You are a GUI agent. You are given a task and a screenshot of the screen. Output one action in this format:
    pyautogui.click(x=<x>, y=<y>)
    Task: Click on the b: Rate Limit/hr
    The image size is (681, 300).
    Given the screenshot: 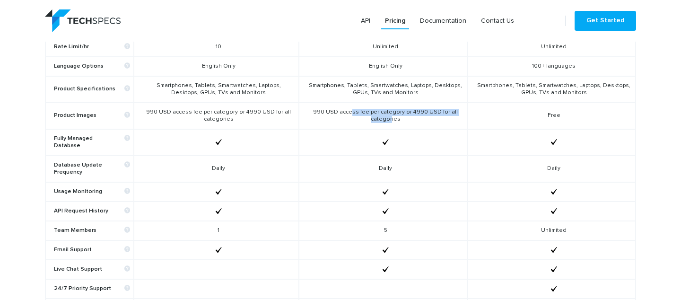 What is the action you would take?
    pyautogui.click(x=92, y=47)
    